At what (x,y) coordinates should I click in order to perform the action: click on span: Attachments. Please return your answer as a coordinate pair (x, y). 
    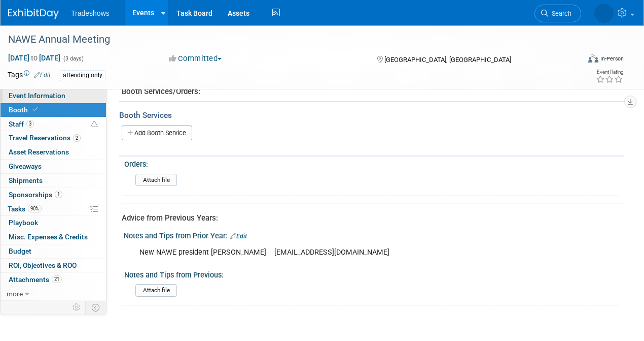
    Looking at the image, I should click on (35, 279).